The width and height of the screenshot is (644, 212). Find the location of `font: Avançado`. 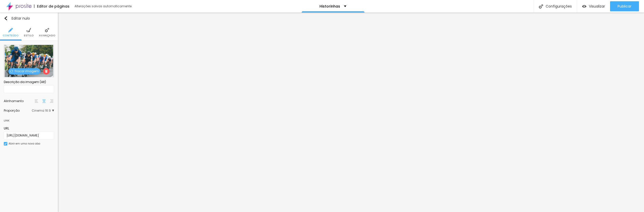

font: Avançado is located at coordinates (47, 36).